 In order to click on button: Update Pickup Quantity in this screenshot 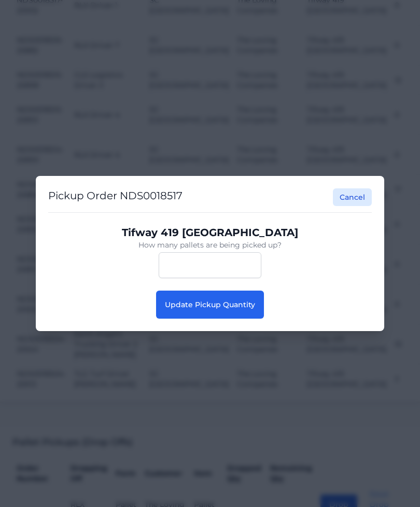, I will do `click(210, 304)`.